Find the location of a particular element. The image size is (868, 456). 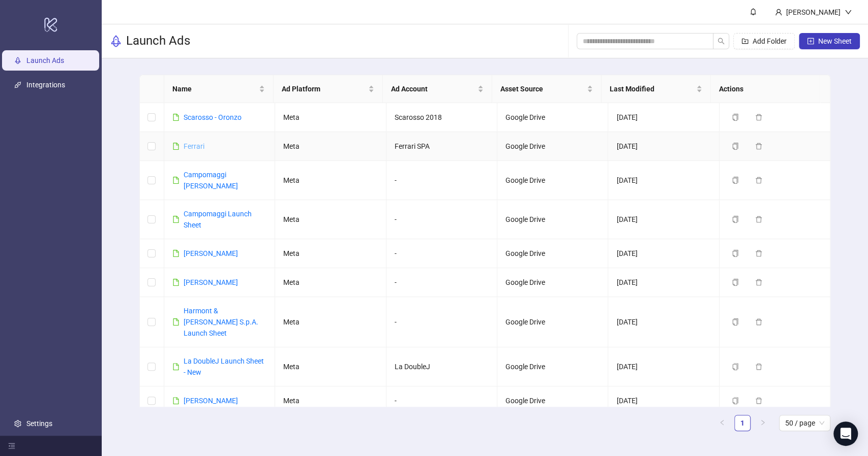

a: La DoubleJ Launch Sheet - New is located at coordinates (223, 367).